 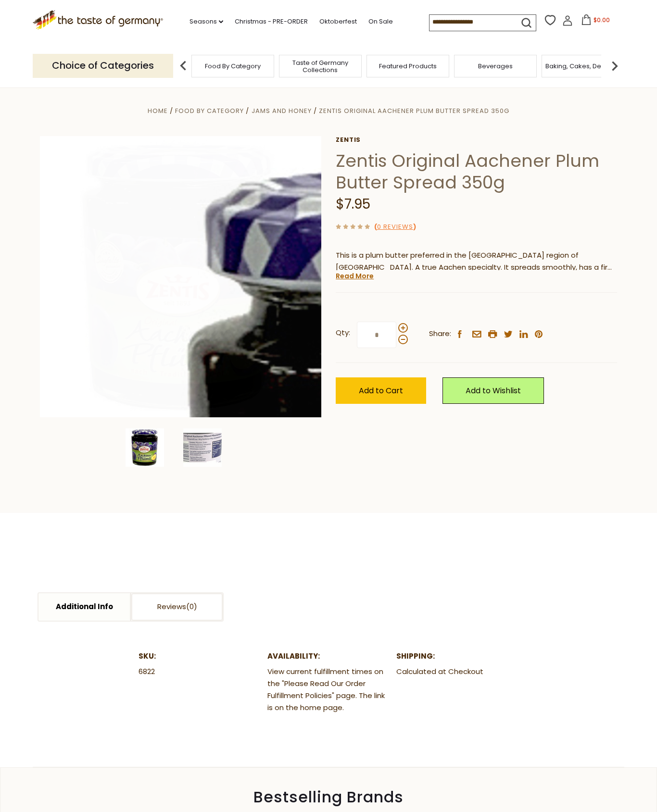 I want to click on dt: Shipping:, so click(x=457, y=656).